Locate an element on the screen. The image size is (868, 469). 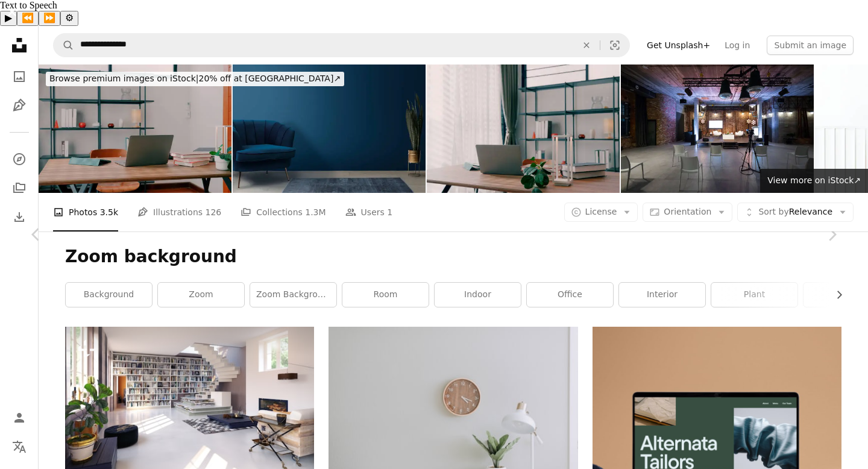
img: Retro living room interior design is located at coordinates (329, 128).